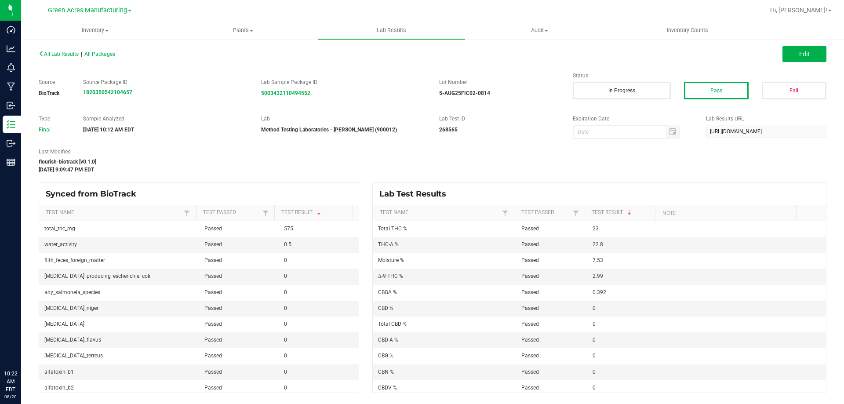 This screenshot has height=404, width=844. What do you see at coordinates (54, 82) in the screenshot?
I see `label: Source` at bounding box center [54, 82].